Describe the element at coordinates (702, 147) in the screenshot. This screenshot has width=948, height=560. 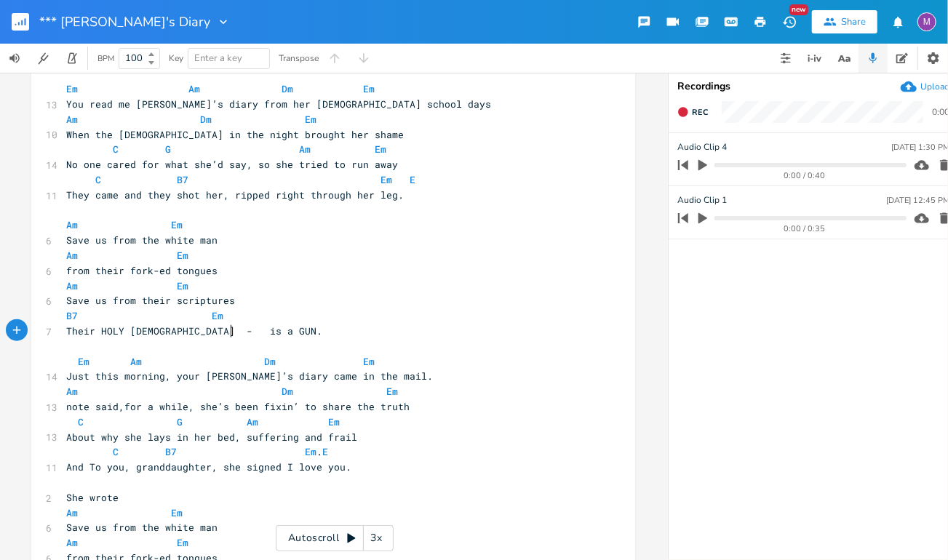
I see `span: Audio Clip 4` at that location.